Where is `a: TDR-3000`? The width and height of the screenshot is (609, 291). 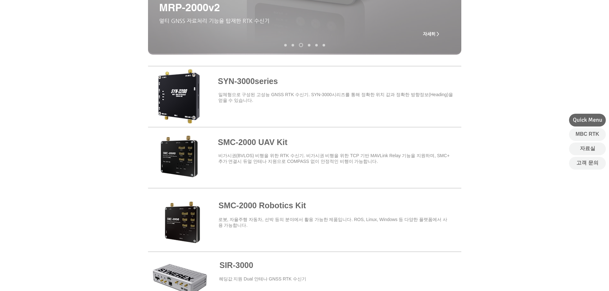
a: TDR-3000 is located at coordinates (316, 45).